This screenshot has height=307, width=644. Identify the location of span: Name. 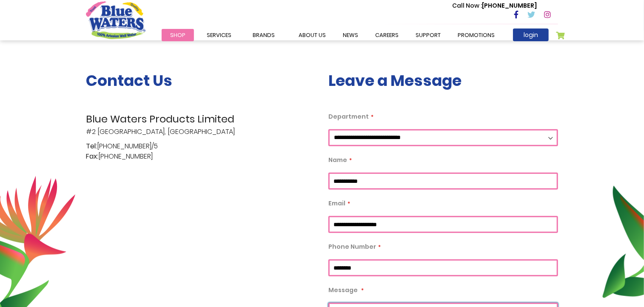
(338, 160).